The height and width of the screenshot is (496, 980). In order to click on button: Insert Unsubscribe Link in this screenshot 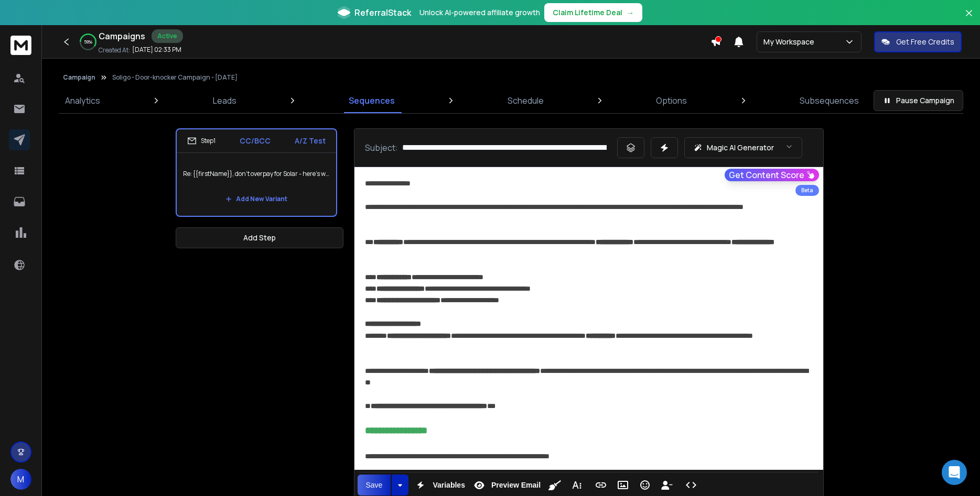, I will do `click(667, 485)`.